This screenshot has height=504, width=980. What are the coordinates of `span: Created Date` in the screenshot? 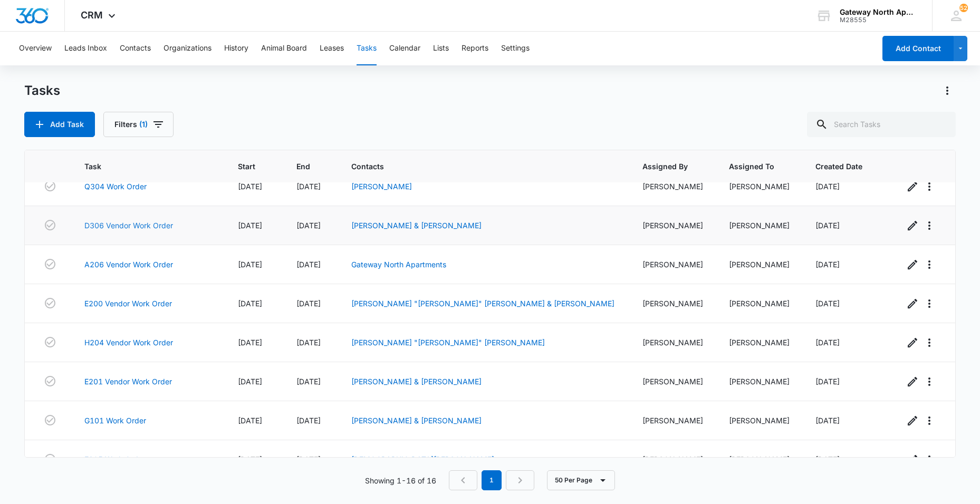 It's located at (840, 166).